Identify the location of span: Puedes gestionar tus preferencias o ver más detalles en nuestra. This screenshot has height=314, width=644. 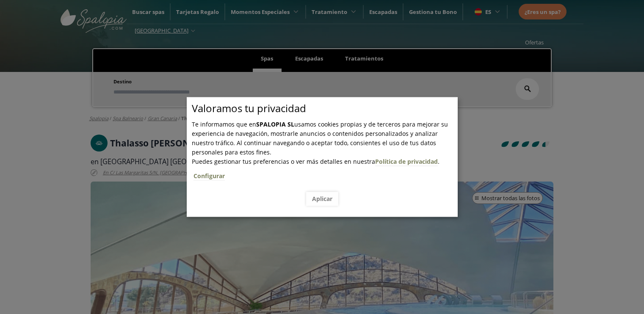
(283, 161).